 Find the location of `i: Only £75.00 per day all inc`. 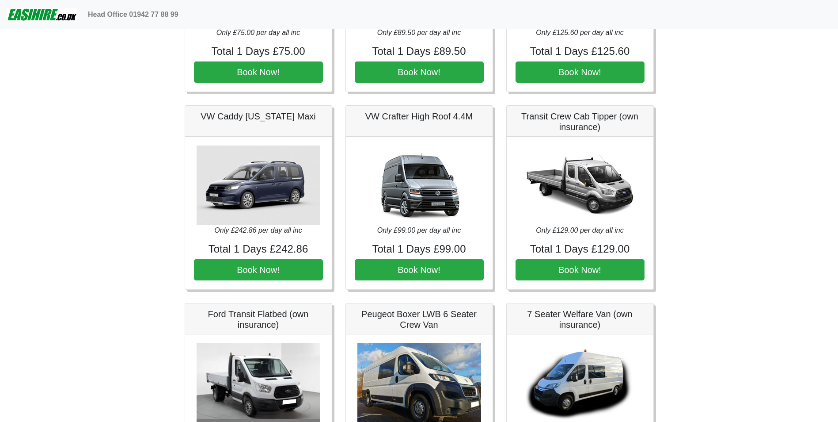

i: Only £75.00 per day all inc is located at coordinates (258, 32).